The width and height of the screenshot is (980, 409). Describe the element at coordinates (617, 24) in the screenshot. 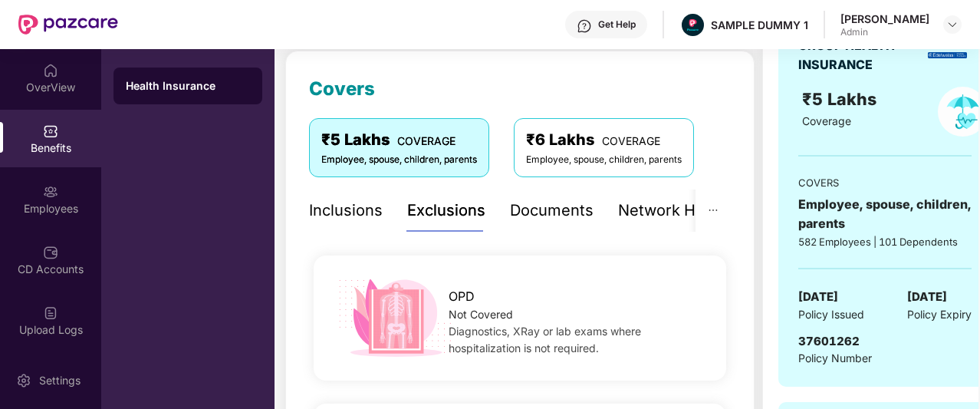

I see `div: Get Help` at that location.